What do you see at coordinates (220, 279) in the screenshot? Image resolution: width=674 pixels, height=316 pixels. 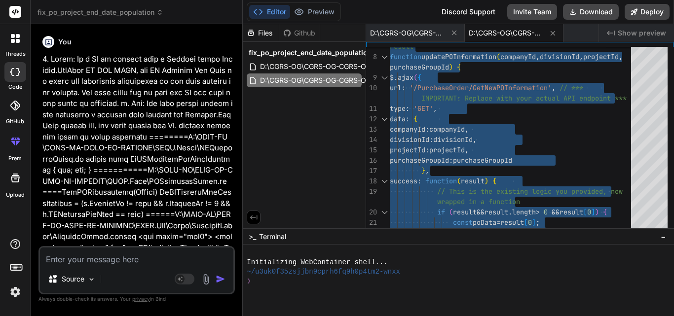 I see `img: icon` at bounding box center [220, 279].